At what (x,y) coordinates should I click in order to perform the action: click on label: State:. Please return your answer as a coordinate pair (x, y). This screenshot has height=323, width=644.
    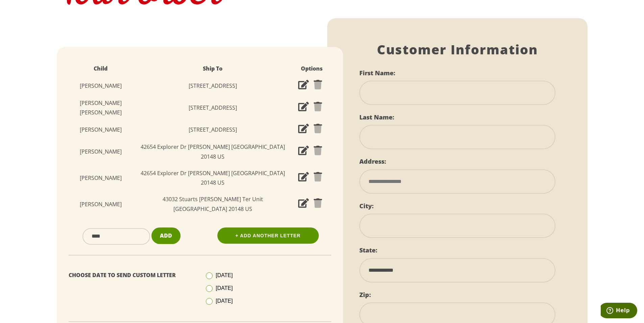
    Looking at the image, I should click on (368, 250).